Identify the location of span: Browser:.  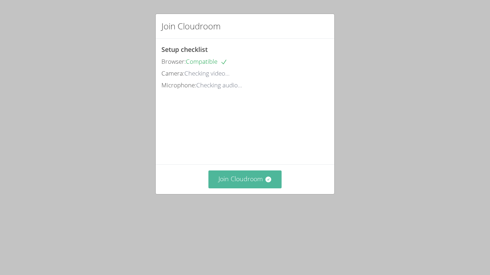
(174, 61).